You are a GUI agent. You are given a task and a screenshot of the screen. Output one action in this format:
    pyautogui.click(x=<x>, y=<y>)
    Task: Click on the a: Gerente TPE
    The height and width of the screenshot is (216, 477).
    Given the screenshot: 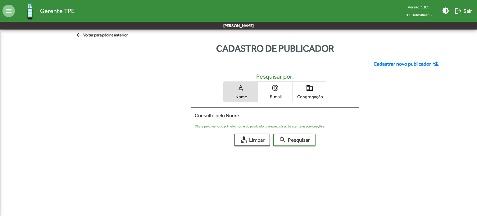 What is the action you would take?
    pyautogui.click(x=45, y=11)
    